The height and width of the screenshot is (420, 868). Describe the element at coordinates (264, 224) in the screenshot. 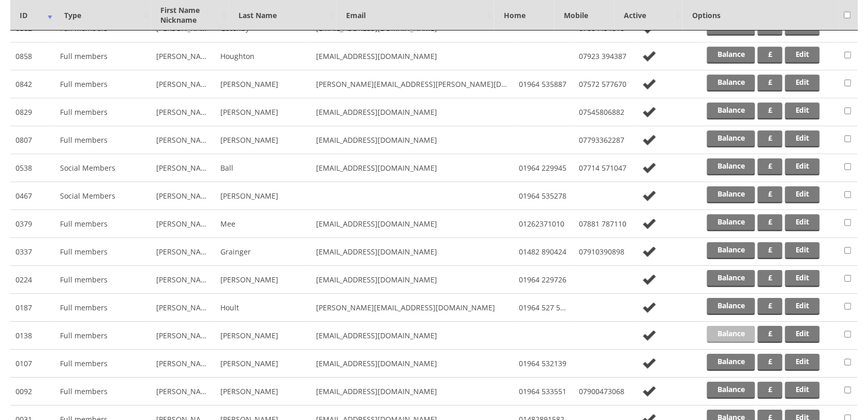

I see `td: Mee` at that location.